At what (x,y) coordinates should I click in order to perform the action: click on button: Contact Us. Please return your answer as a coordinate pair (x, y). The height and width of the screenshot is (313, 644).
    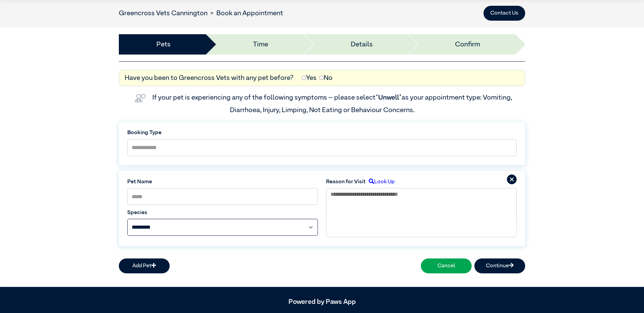
    Looking at the image, I should click on (504, 13).